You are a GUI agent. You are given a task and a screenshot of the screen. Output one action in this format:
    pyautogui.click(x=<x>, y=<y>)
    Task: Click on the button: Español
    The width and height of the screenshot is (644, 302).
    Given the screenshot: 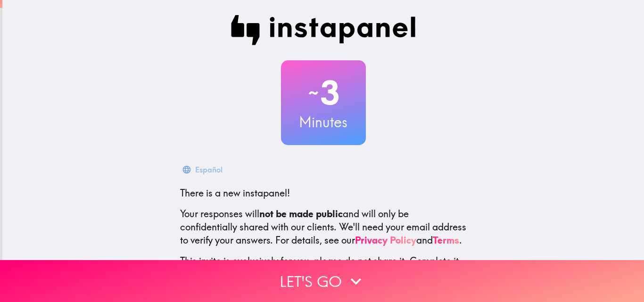 What is the action you would take?
    pyautogui.click(x=203, y=169)
    